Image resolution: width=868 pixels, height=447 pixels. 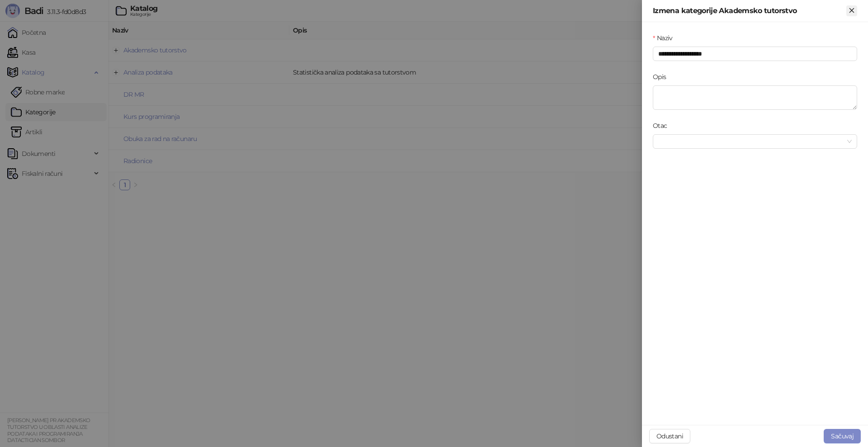 What do you see at coordinates (755, 98) in the screenshot?
I see `textarea: Opis` at bounding box center [755, 98].